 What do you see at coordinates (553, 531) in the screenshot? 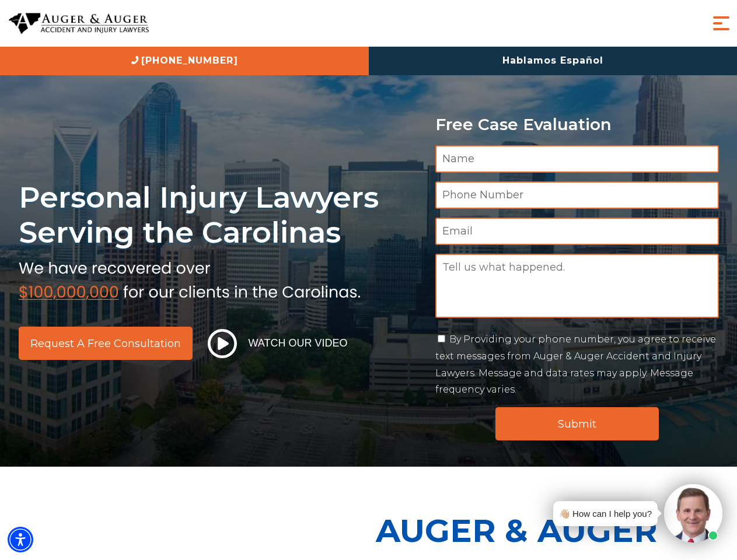
I see `p: Auger & Auger` at bounding box center [553, 531].